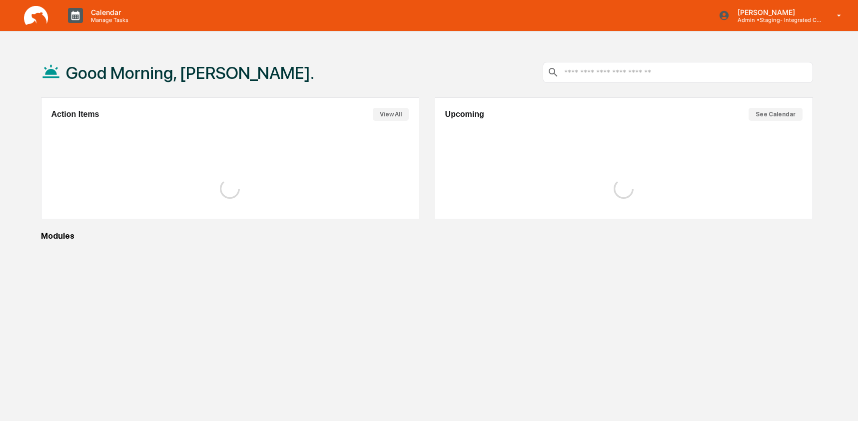  Describe the element at coordinates (108, 20) in the screenshot. I see `p: Manage Tasks` at that location.